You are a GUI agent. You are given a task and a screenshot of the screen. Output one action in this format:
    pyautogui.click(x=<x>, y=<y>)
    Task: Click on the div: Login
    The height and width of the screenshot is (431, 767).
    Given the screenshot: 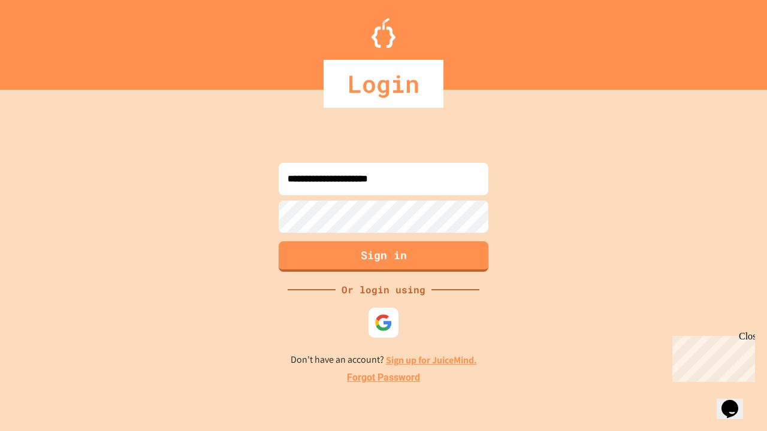 What is the action you would take?
    pyautogui.click(x=384, y=84)
    